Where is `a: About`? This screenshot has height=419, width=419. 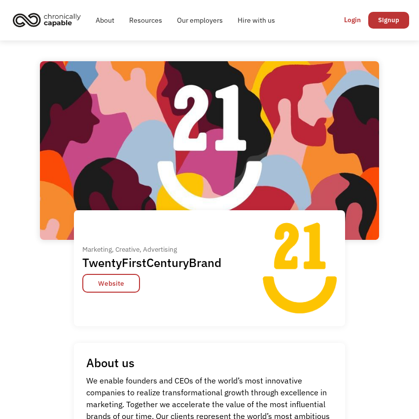 a: About is located at coordinates (105, 20).